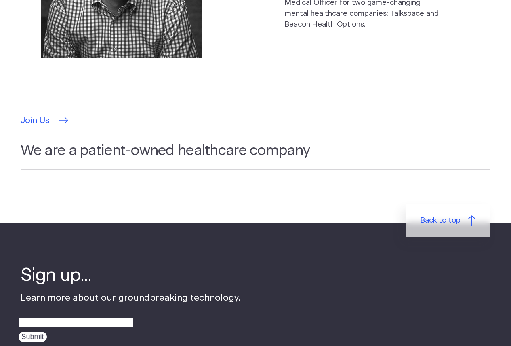 Image resolution: width=511 pixels, height=346 pixels. What do you see at coordinates (448, 220) in the screenshot?
I see `a: Back to top` at bounding box center [448, 220].